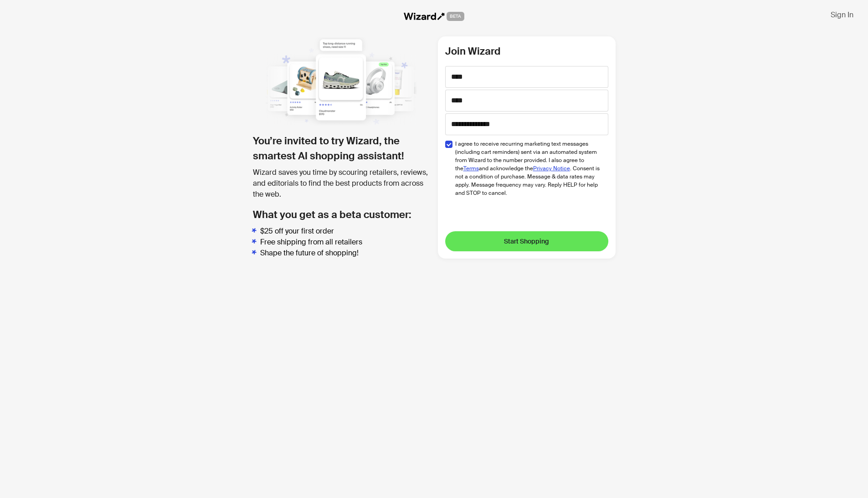 Image resolution: width=868 pixels, height=498 pixels. I want to click on span: I agree to receive recurring marketing text messages (including cart reminders) sent via an autom..., so click(528, 169).